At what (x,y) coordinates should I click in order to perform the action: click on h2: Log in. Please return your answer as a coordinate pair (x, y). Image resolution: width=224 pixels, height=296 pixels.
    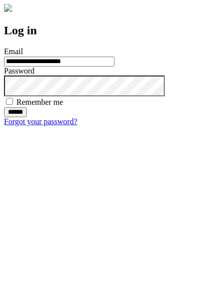
    Looking at the image, I should click on (112, 30).